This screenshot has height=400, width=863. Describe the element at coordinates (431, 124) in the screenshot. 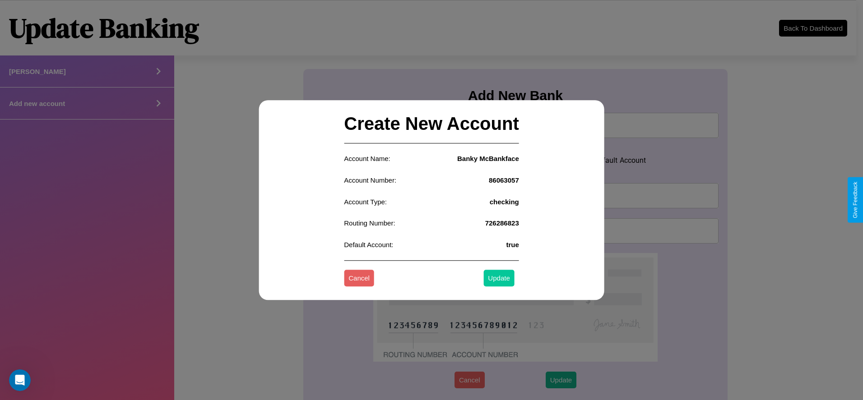

I see `h2: Create New Account` at that location.